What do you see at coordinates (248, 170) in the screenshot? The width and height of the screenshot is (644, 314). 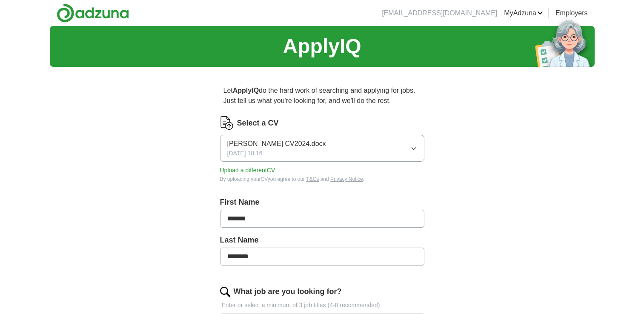 I see `button: Upload a differentCV` at bounding box center [248, 170].